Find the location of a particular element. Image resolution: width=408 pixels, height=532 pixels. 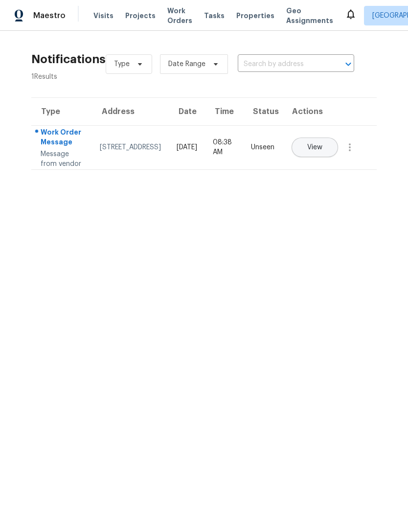

th: Status is located at coordinates (262, 111).